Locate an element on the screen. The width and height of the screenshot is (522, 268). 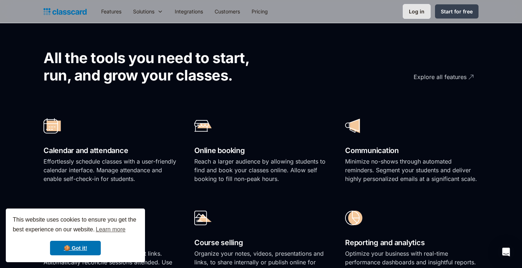
a: home is located at coordinates (65, 12).